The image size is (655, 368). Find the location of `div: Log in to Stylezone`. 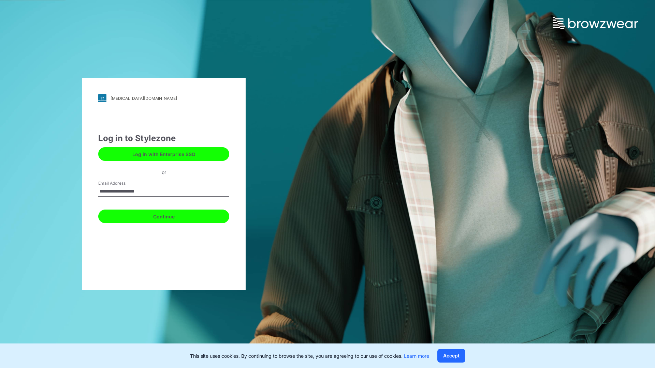

div: Log in to Stylezone is located at coordinates (164, 138).